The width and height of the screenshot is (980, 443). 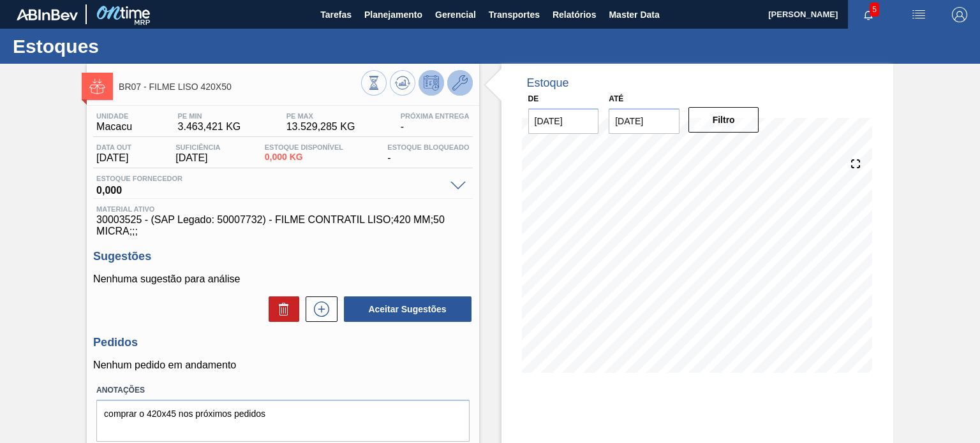 I want to click on img: userActions, so click(x=919, y=15).